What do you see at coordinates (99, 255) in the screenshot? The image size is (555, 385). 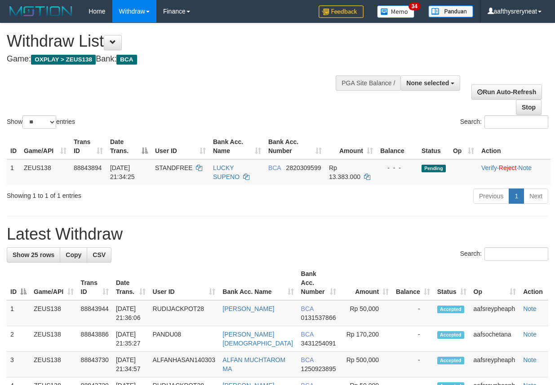 I see `span: CSV` at bounding box center [99, 255].